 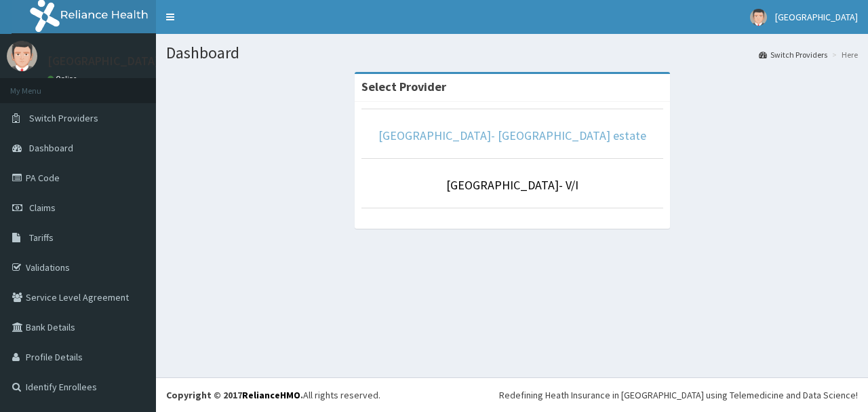 What do you see at coordinates (793, 54) in the screenshot?
I see `a: Switch Providers` at bounding box center [793, 54].